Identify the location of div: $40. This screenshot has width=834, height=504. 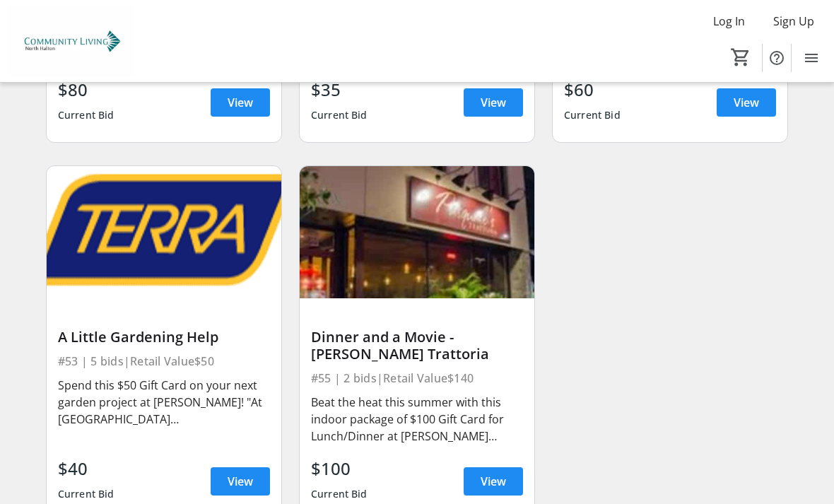
(86, 468).